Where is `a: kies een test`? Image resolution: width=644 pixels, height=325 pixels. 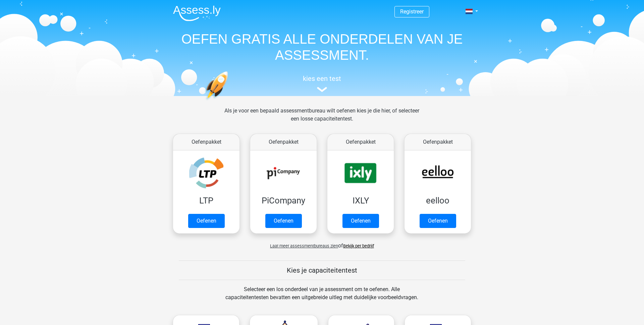
a: kies een test is located at coordinates (322, 83).